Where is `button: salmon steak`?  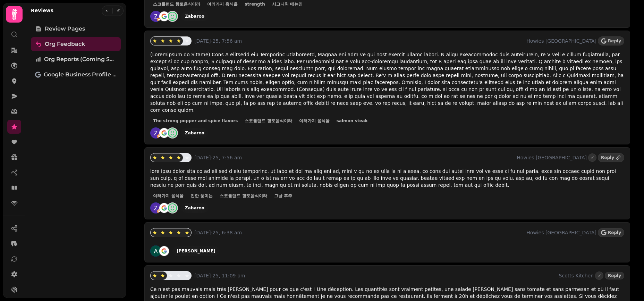 button: salmon steak is located at coordinates (352, 121).